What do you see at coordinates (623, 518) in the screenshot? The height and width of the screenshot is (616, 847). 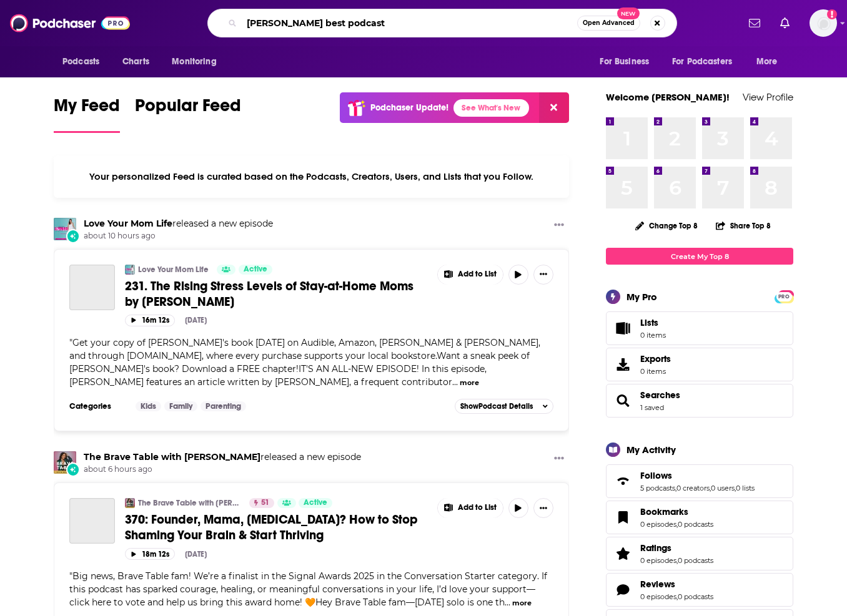 I see `a: Bookmarks` at bounding box center [623, 518].